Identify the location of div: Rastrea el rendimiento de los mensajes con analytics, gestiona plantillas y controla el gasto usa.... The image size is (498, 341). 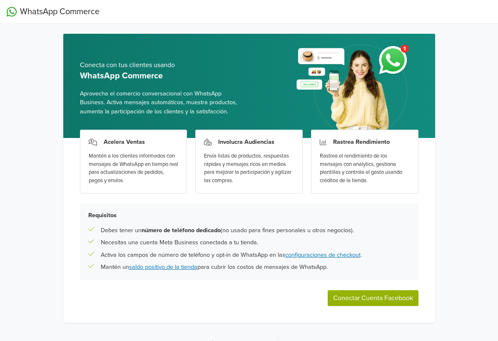
(365, 168).